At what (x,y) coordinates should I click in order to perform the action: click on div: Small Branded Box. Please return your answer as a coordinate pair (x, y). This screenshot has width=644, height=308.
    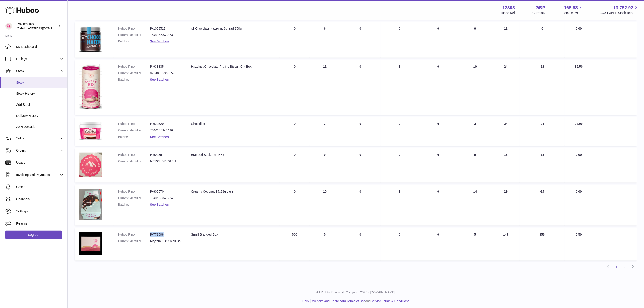
    Looking at the image, I should click on (233, 234).